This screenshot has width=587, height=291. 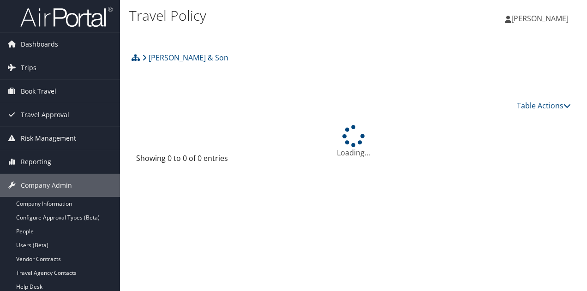 What do you see at coordinates (279, 16) in the screenshot?
I see `h1: Travel Policy` at bounding box center [279, 16].